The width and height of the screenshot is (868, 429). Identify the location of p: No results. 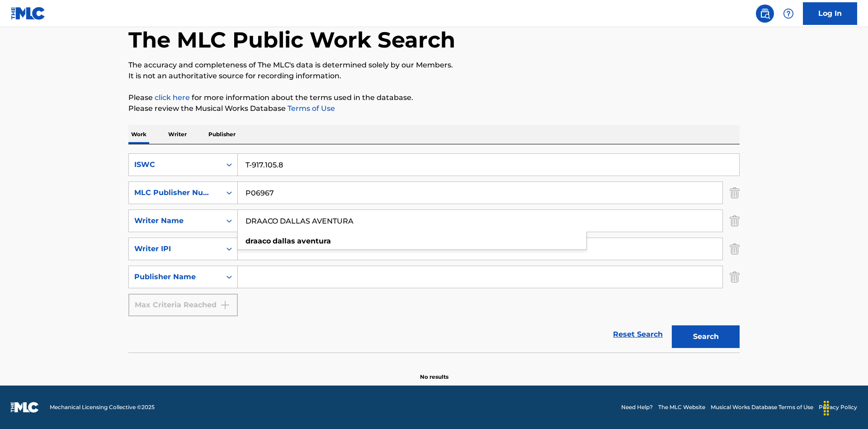
(434, 372).